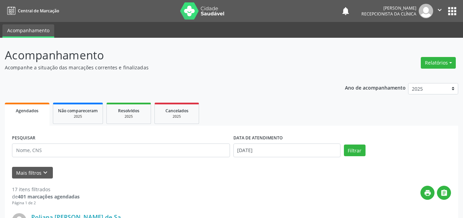  Describe the element at coordinates (46, 203) in the screenshot. I see `div: Página 1 de 2` at that location.